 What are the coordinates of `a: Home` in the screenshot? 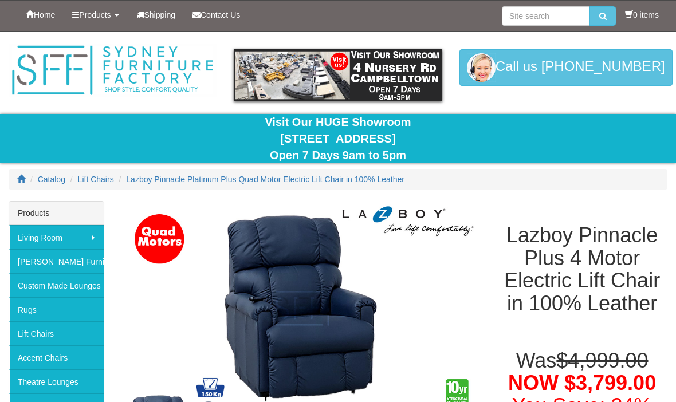 It's located at (40, 15).